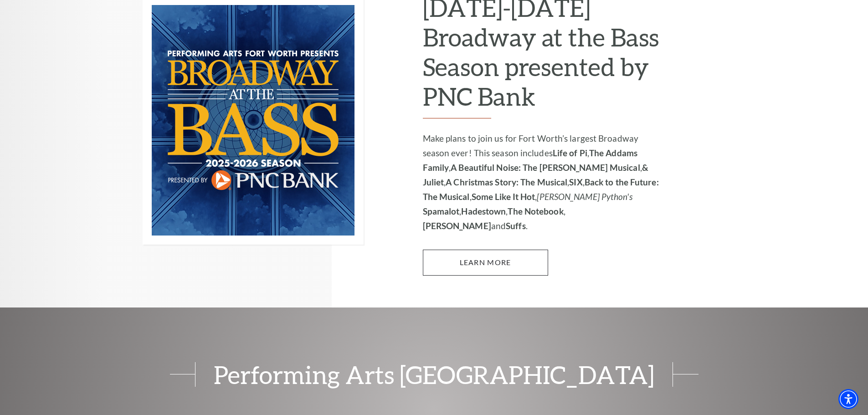 This screenshot has height=415, width=868. Describe the element at coordinates (506, 182) in the screenshot. I see `strong: A Christmas Story: The Musical` at that location.